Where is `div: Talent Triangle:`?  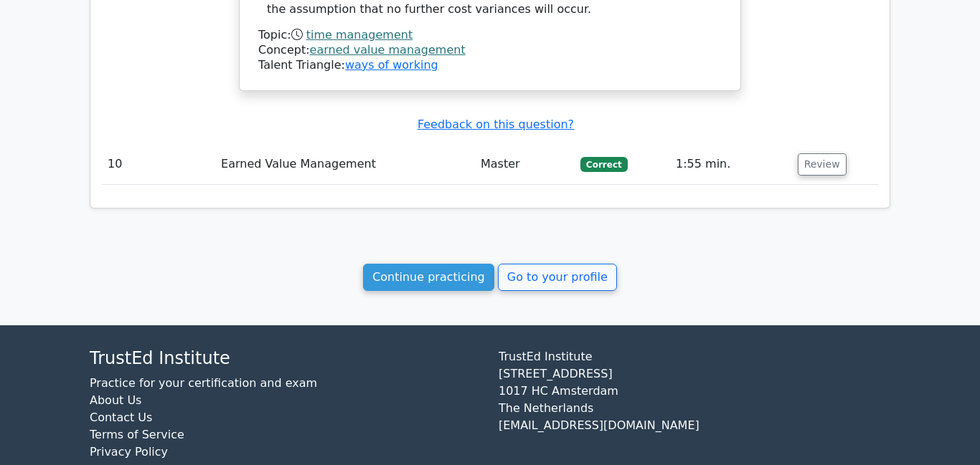 div: Talent Triangle: is located at coordinates (490, 50).